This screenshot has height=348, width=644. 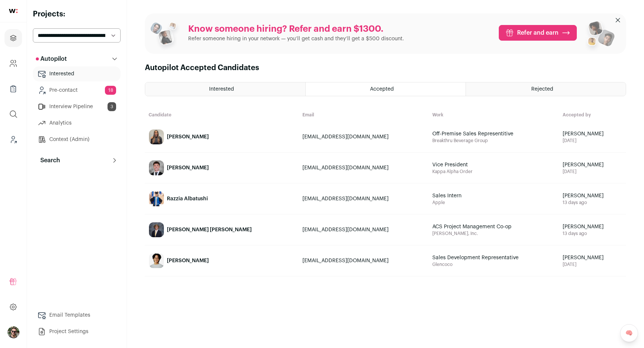 I want to click on th: Work, so click(x=494, y=115).